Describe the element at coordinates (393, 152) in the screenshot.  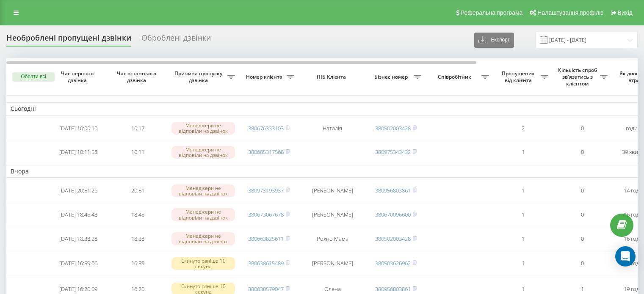
I see `a: 380975343432` at that location.